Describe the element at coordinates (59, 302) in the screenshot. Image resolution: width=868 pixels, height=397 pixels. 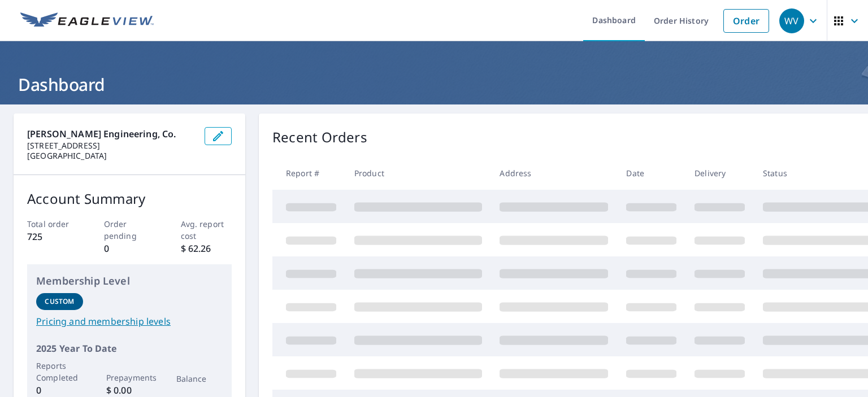
I see `p: Custom` at that location.